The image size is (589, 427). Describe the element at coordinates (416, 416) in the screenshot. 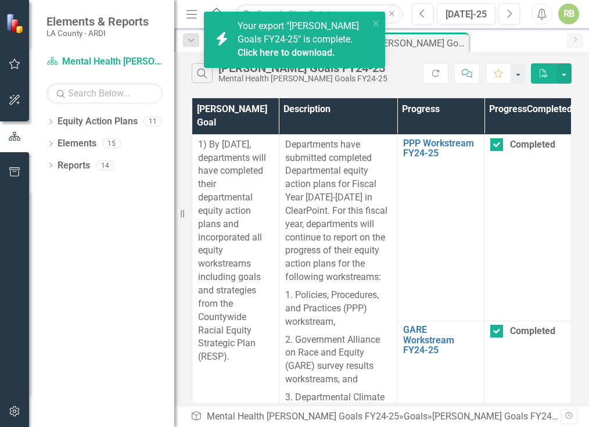

I see `a: Goals` at that location.